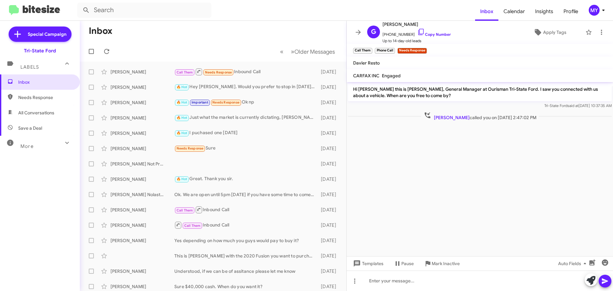 This screenshot has width=613, height=291. I want to click on div: Yes depending on how much you guys would pay to buy it?, so click(246, 241).